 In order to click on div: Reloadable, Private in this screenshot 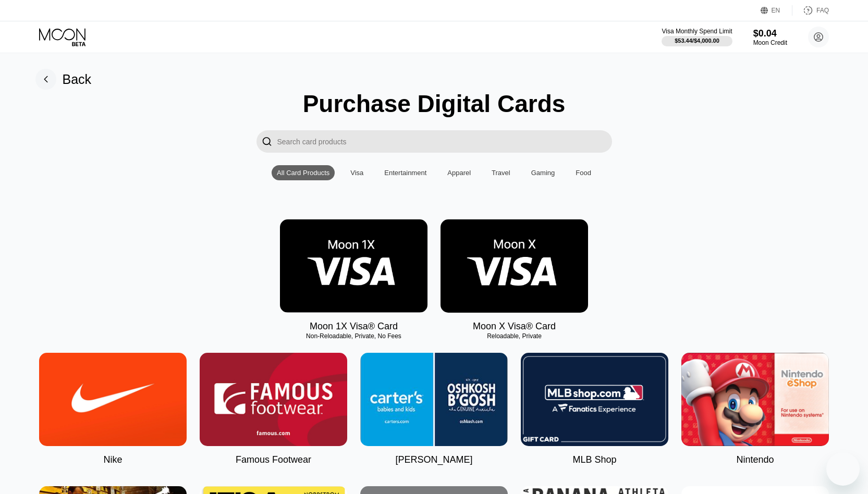, I will do `click(514, 336)`.